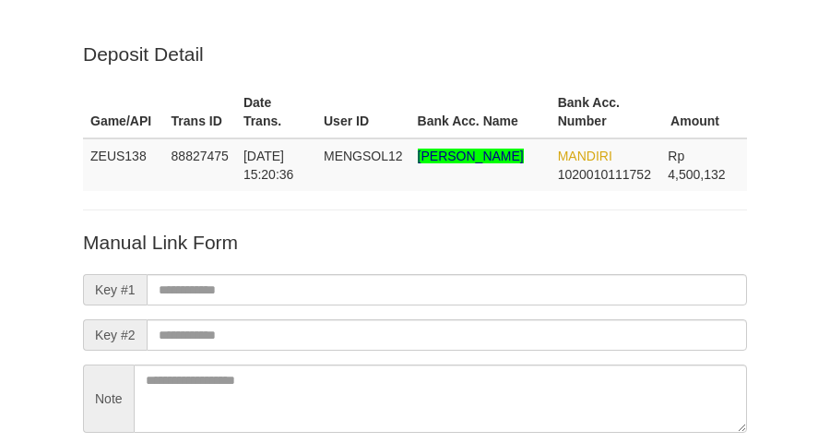 The image size is (830, 443). Describe the element at coordinates (585, 156) in the screenshot. I see `span: MANDIRI` at that location.